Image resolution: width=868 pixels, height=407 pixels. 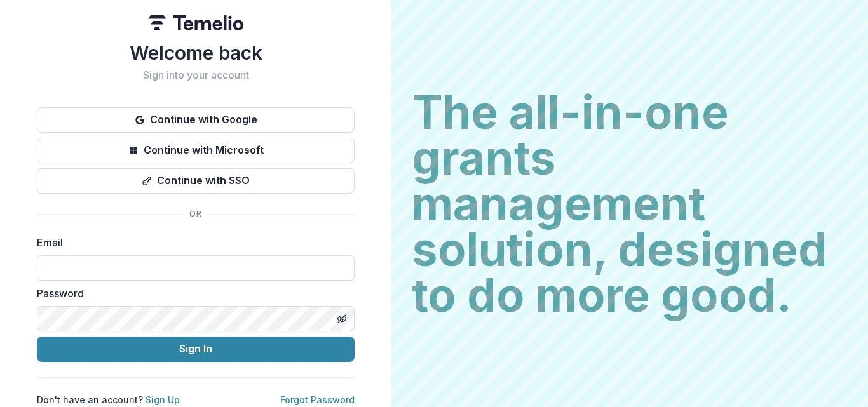 I want to click on button: Continue with Microsoft, so click(x=196, y=150).